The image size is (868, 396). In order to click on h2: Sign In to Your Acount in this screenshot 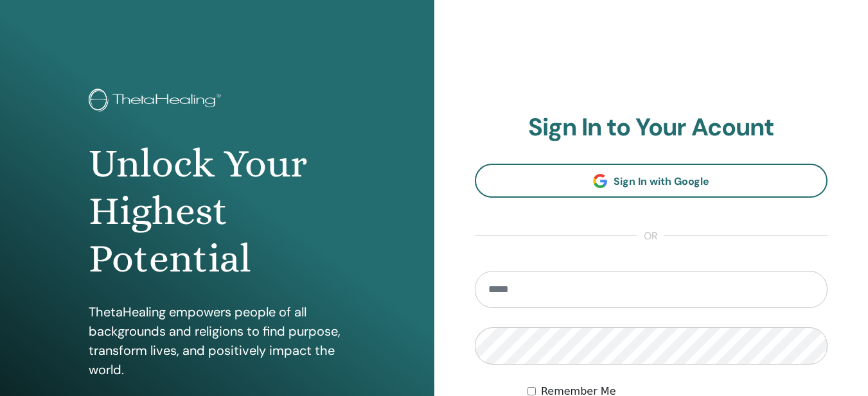, I will do `click(651, 128)`.